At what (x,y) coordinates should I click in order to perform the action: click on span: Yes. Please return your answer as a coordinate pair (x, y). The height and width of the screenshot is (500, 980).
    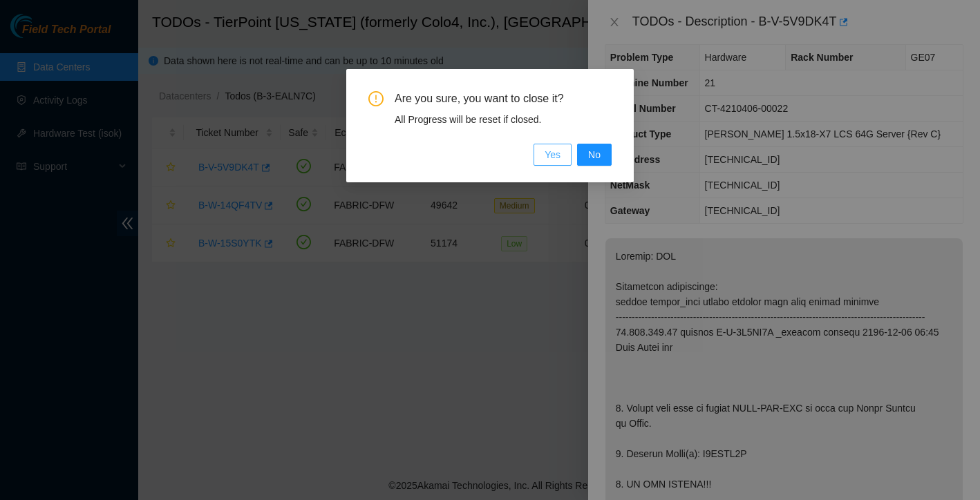
    Looking at the image, I should click on (552, 155).